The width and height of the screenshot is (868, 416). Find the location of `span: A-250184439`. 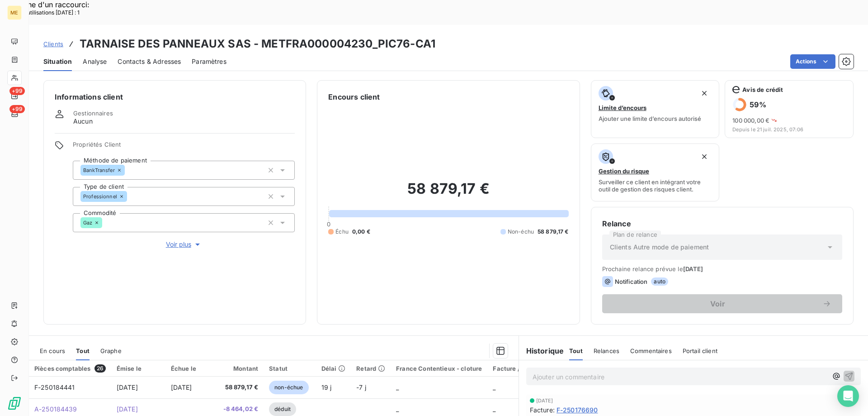

span: A-250184439 is located at coordinates (56, 408).